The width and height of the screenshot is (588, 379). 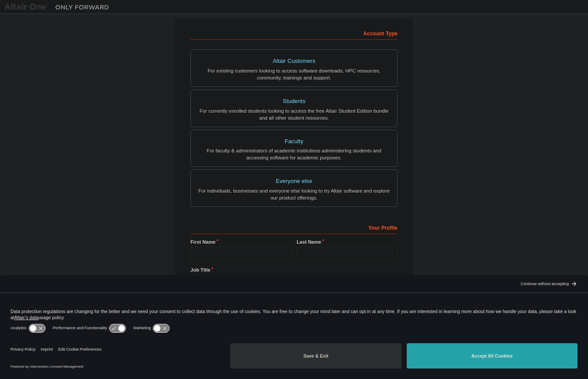 I want to click on div: Faculty, so click(x=294, y=141).